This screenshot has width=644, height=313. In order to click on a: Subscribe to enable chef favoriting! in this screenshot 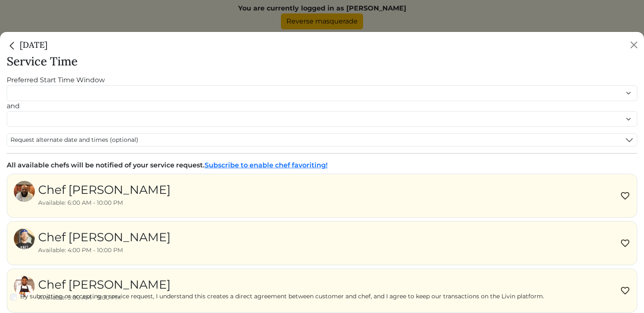, I will do `click(266, 165)`.